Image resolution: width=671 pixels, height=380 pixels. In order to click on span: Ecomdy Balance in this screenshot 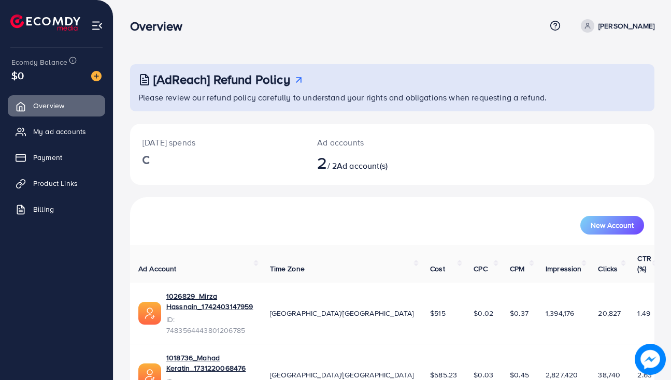, I will do `click(39, 62)`.